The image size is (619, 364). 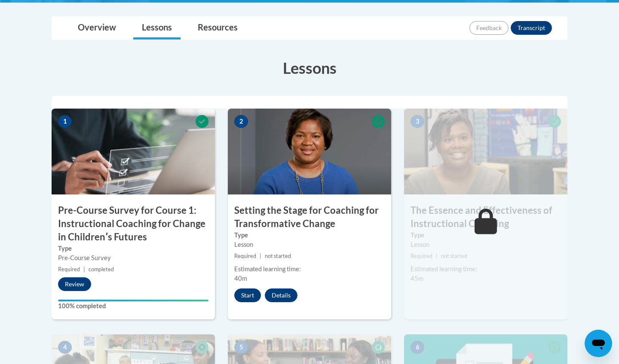 I want to click on button: Start, so click(x=248, y=296).